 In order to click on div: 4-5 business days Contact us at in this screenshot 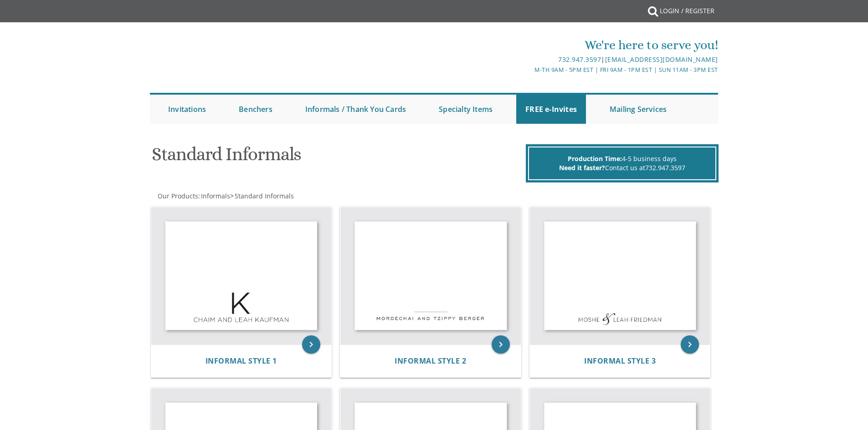, I will do `click(622, 164)`.